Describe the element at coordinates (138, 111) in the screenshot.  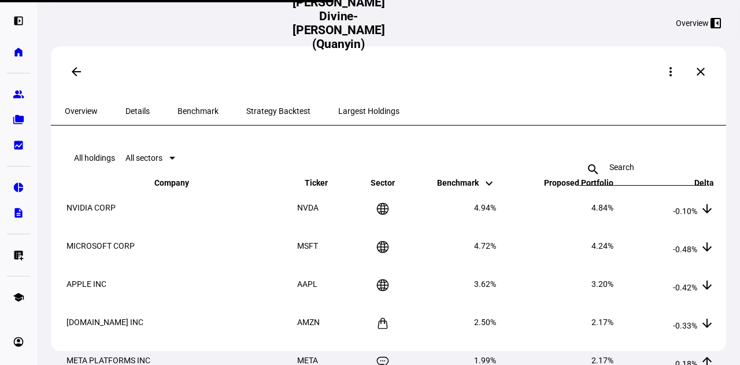
I see `span: Details` at that location.